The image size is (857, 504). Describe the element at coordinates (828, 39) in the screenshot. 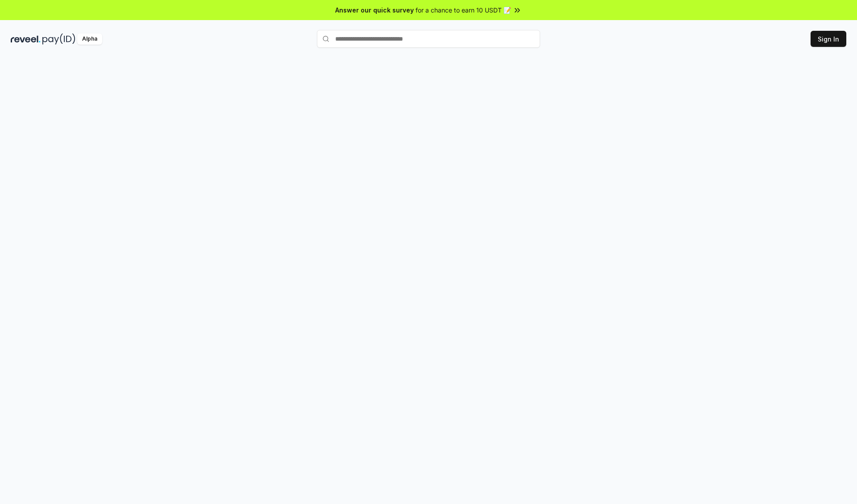

I see `button: Sign In` at that location.